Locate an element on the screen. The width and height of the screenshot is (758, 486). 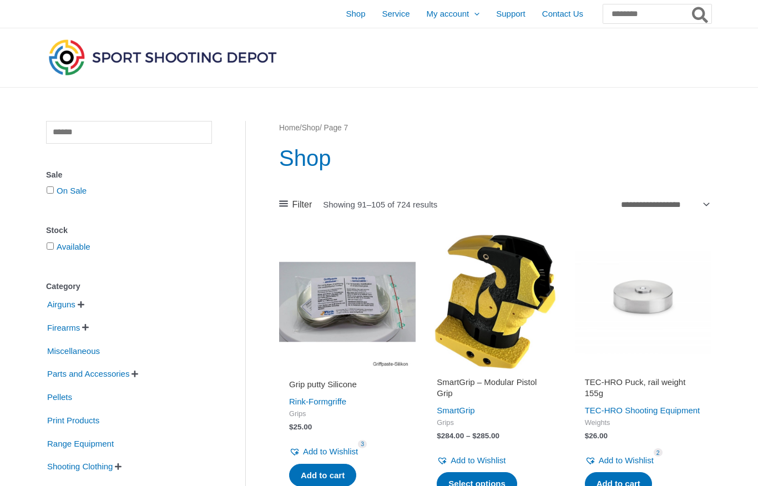
bdi: 25.00 is located at coordinates (300, 427).